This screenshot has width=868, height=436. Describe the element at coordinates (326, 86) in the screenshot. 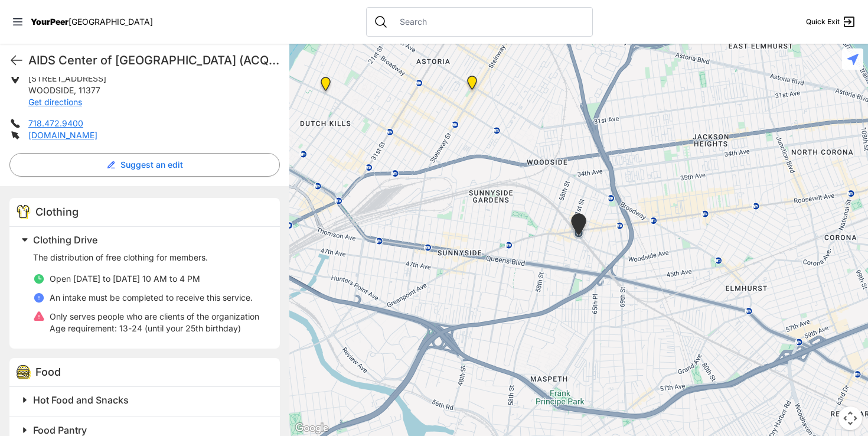

I see `div: Fancy Thrift Shop` at that location.